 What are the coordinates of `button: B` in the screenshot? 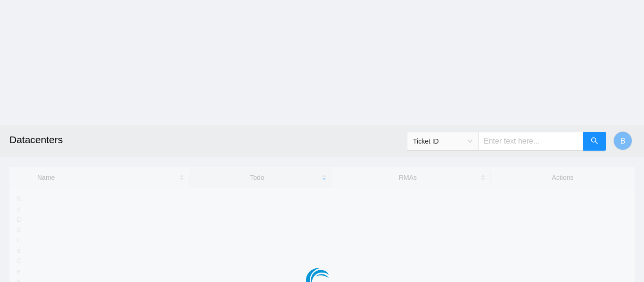 It's located at (623, 141).